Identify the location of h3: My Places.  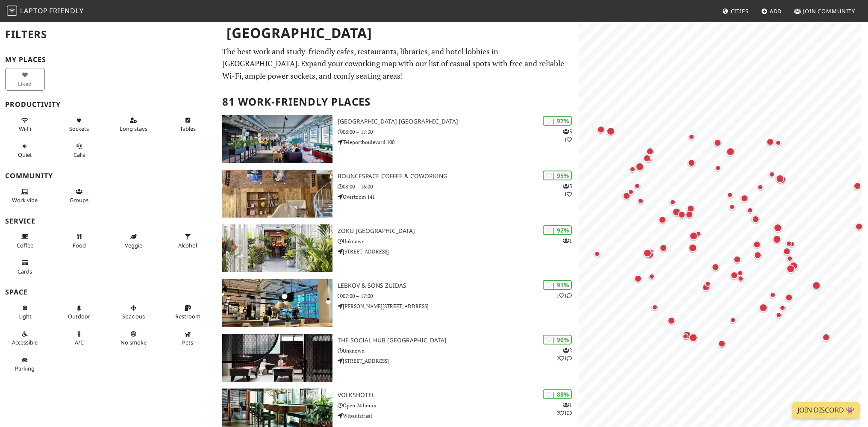
(108, 59).